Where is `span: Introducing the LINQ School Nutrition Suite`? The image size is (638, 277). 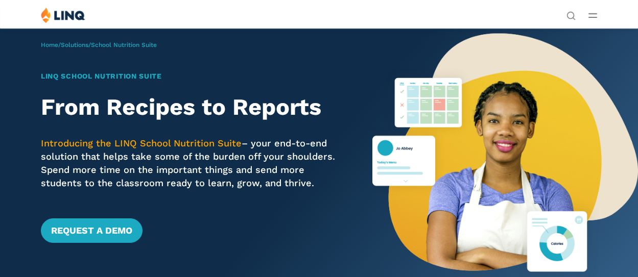 span: Introducing the LINQ School Nutrition Suite is located at coordinates (141, 143).